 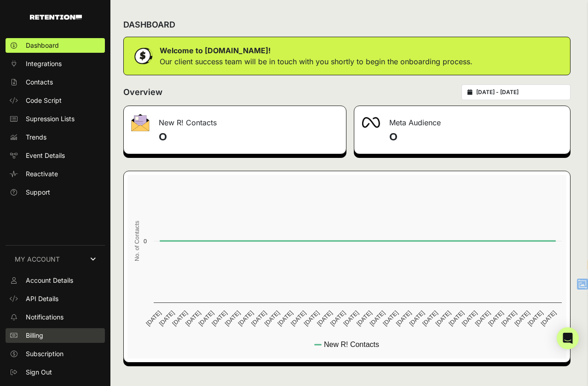 I want to click on span: API Details, so click(x=41, y=299).